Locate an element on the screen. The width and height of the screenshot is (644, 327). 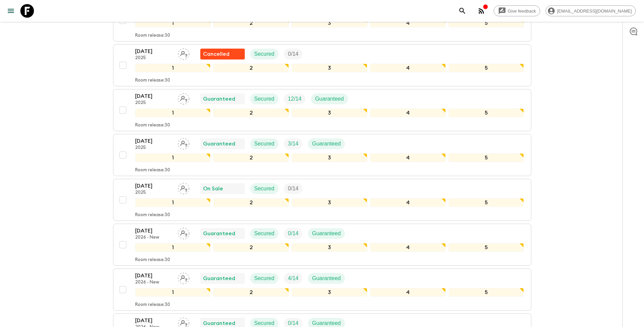
button: menu is located at coordinates (11, 11).